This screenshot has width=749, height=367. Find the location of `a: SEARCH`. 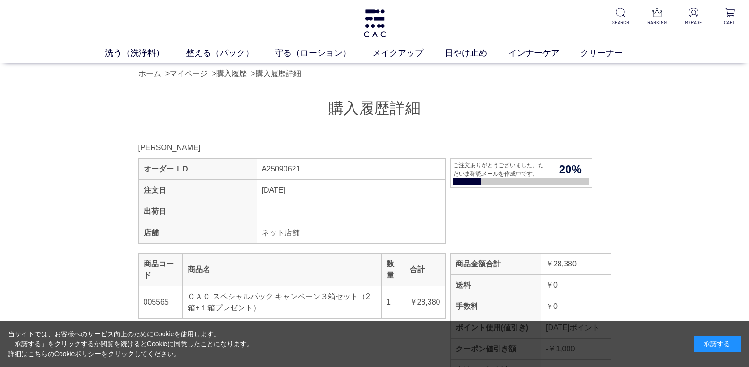

a: SEARCH is located at coordinates (620, 17).